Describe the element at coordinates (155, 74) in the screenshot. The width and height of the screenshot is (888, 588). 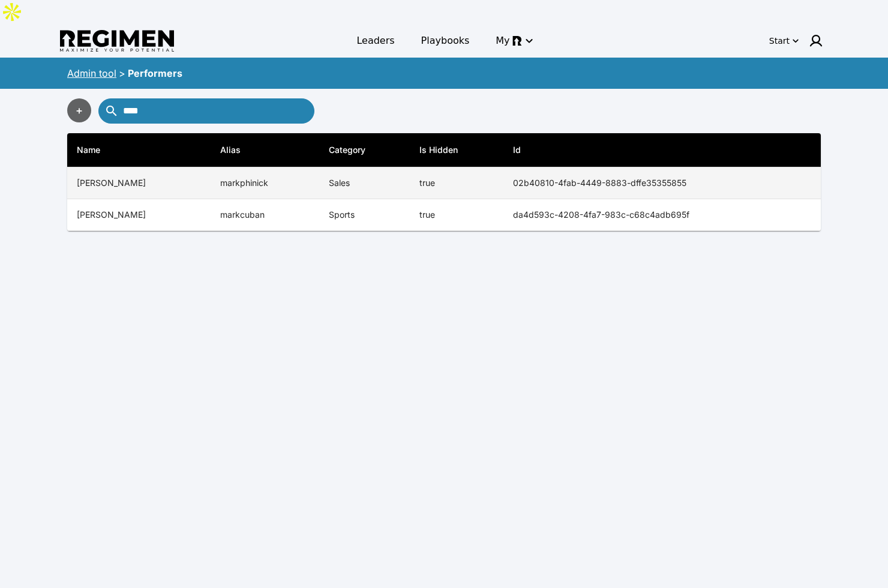
I see `div: Performers` at that location.